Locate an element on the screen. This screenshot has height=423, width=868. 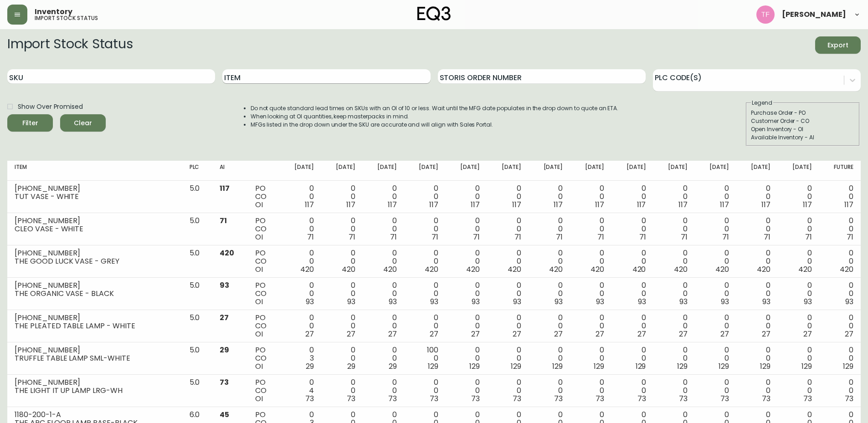
div: THE ORGANIC VASE - BLACK is located at coordinates (95, 294).